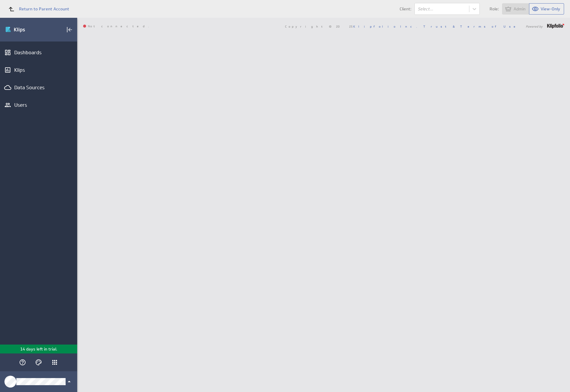  I want to click on span: Copyright © 2025, so click(351, 26).